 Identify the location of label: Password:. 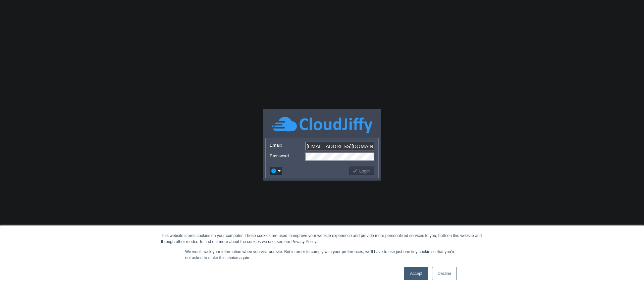
(287, 156).